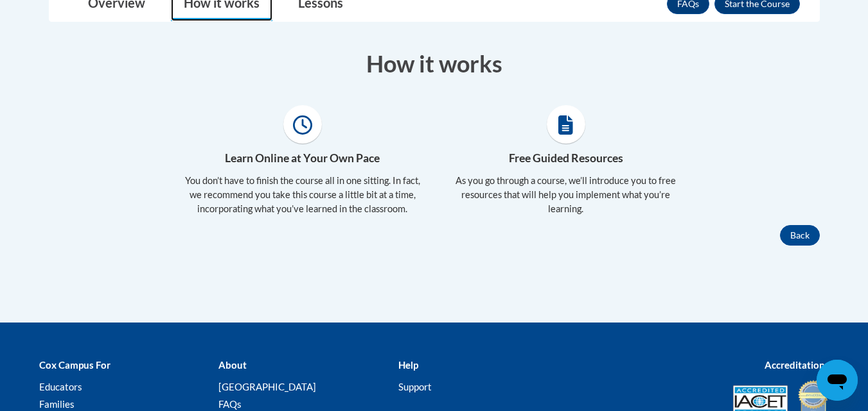 The height and width of the screenshot is (411, 868). I want to click on h4: Free Guided Resources, so click(566, 159).